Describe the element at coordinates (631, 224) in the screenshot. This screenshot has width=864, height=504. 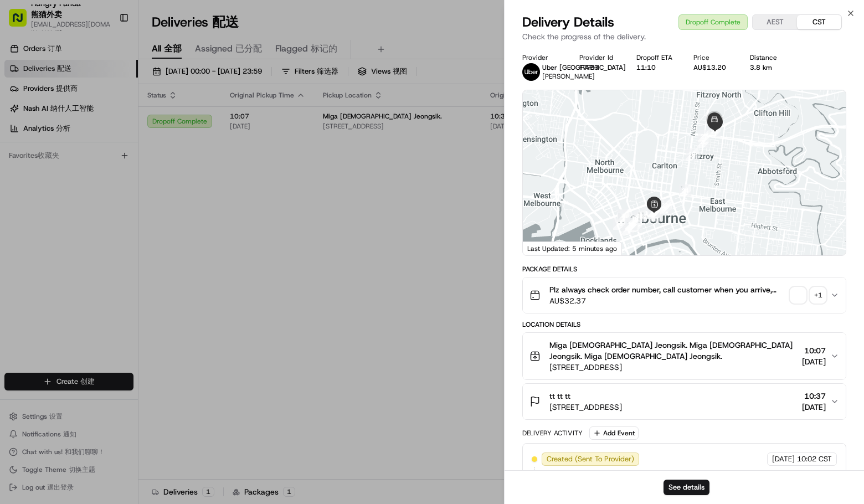
I see `div: 12` at that location.